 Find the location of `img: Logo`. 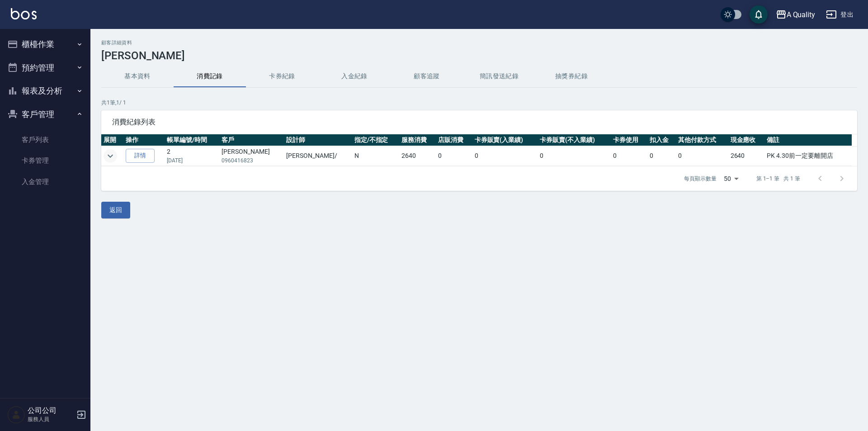

img: Logo is located at coordinates (23, 14).